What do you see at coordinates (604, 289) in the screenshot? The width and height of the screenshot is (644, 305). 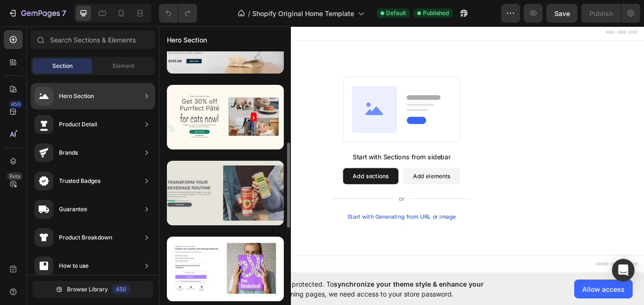 I see `span: Allow access` at bounding box center [604, 289].